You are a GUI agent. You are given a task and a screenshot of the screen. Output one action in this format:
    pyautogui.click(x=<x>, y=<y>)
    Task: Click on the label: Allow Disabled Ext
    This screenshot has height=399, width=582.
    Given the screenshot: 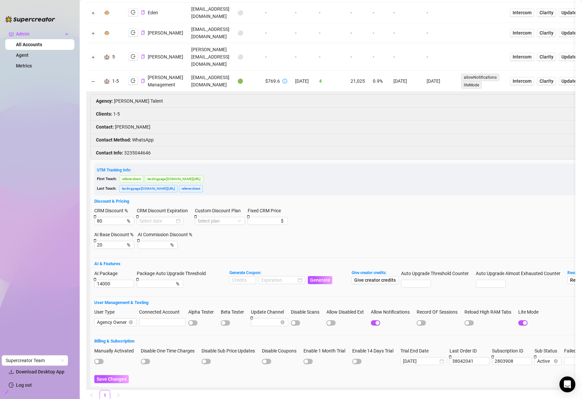 What is the action you would take?
    pyautogui.click(x=348, y=312)
    